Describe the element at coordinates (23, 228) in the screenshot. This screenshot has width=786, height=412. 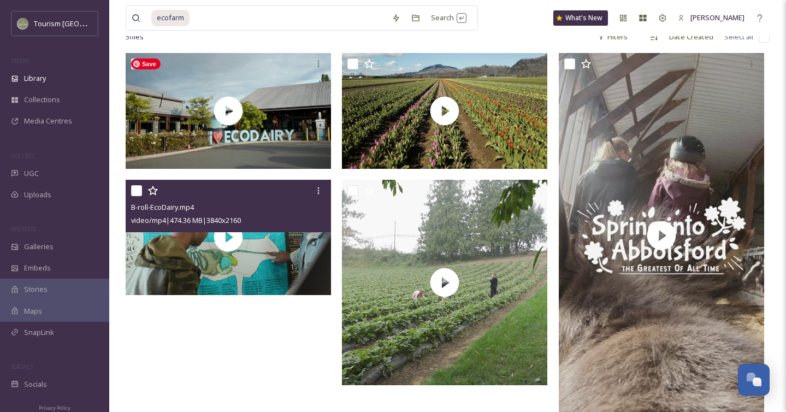
I see `span: WIDGETS` at that location.